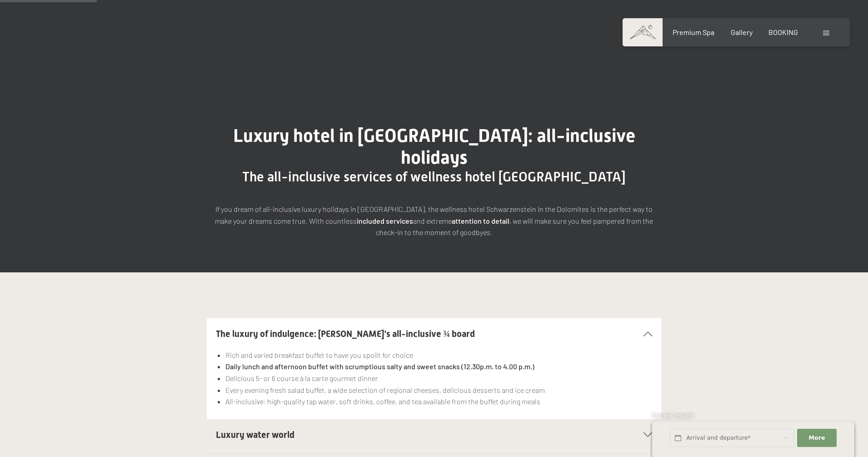 The image size is (868, 457). I want to click on a: Gallery, so click(741, 32).